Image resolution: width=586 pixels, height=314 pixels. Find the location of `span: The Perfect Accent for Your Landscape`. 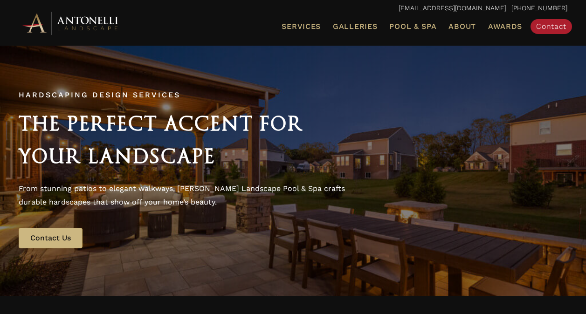

span: The Perfect Accent for Your Landscape is located at coordinates (161, 140).